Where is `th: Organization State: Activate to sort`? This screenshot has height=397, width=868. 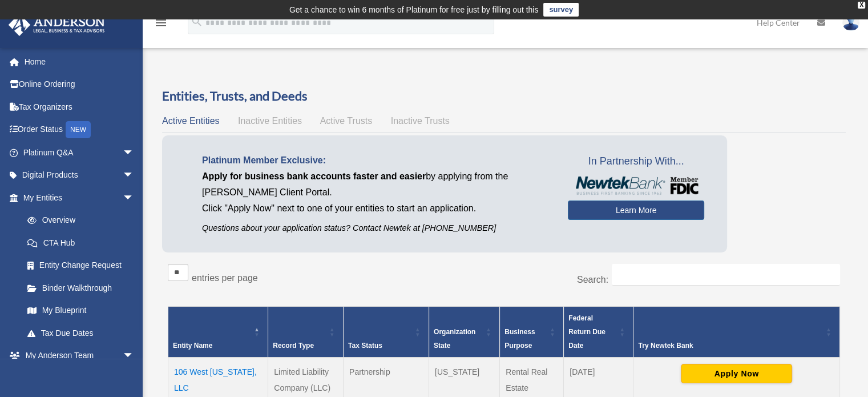 th: Organization State: Activate to sort is located at coordinates (465, 332).